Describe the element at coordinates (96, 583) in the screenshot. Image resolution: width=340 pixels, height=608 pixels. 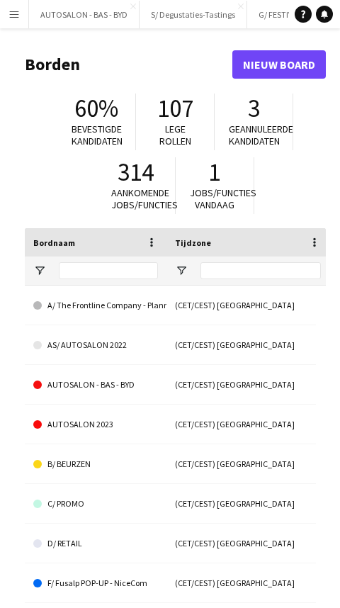
I see `a: F/ Fusalp POP-UP - NiceCom` at that location.